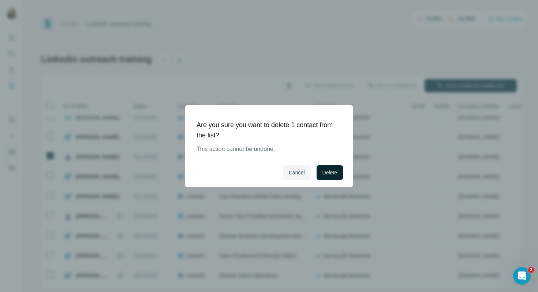 The height and width of the screenshot is (292, 538). What do you see at coordinates (266, 130) in the screenshot?
I see `h1: Are you sure you want to delete 1 contact from the list?` at bounding box center [266, 130].